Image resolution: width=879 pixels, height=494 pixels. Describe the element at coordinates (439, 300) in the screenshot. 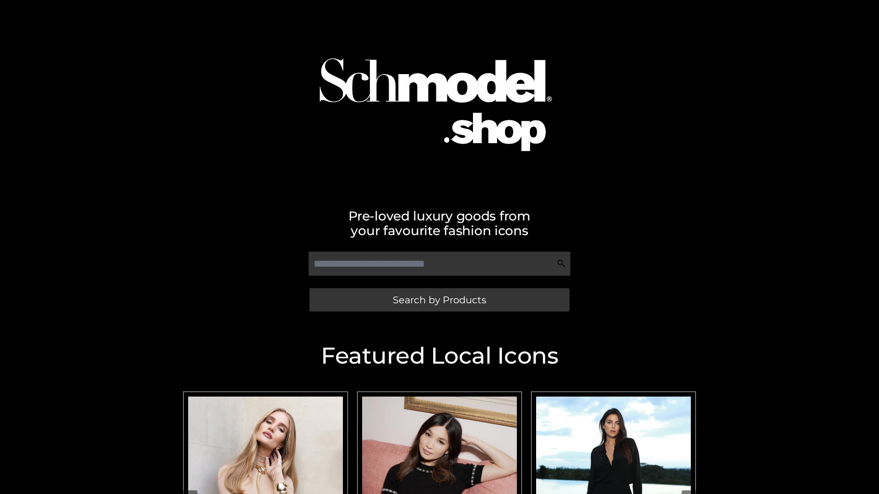

I see `span: Search by Products` at that location.